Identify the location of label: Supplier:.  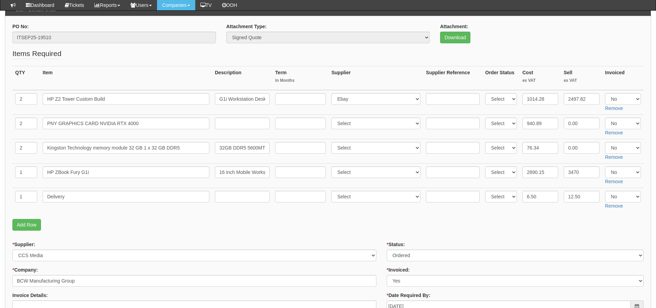
(24, 245).